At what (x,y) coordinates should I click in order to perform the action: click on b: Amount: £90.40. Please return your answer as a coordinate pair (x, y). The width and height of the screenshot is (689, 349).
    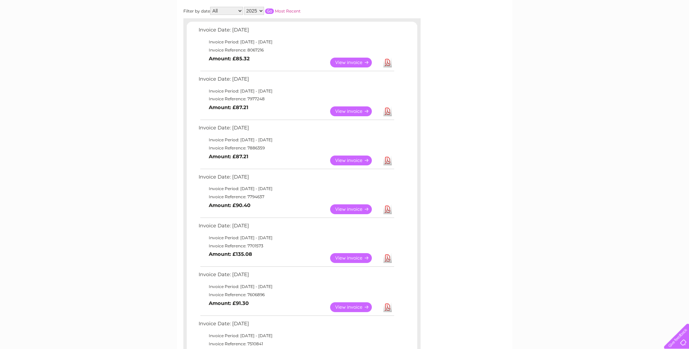
    Looking at the image, I should click on (229, 205).